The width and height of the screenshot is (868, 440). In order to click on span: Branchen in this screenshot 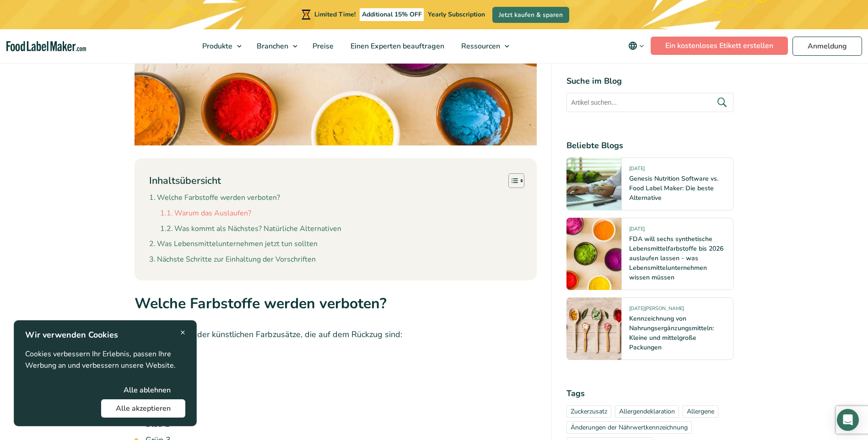, I will do `click(271, 46)`.